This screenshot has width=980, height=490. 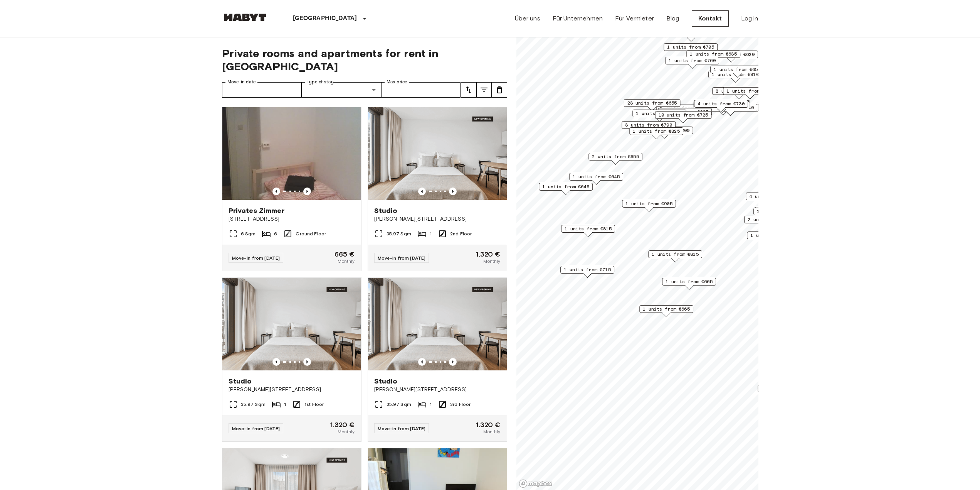 I want to click on span: Monthly, so click(x=491, y=432).